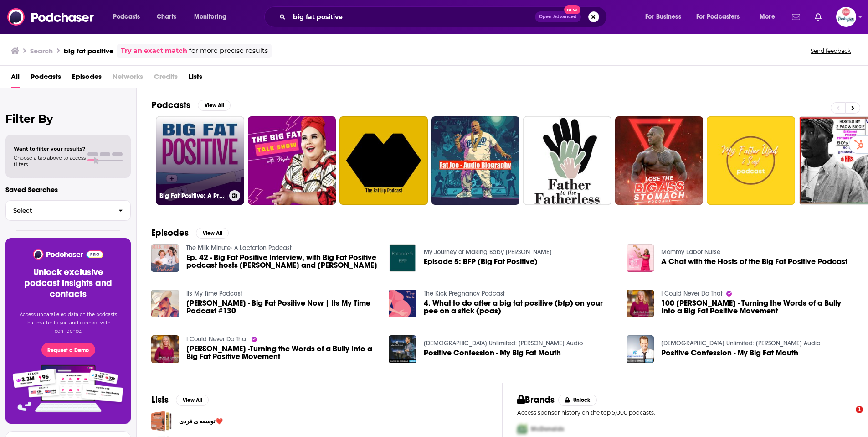  Describe the element at coordinates (239, 247) in the screenshot. I see `a: The Milk Minute- A Lactation Podcast` at that location.